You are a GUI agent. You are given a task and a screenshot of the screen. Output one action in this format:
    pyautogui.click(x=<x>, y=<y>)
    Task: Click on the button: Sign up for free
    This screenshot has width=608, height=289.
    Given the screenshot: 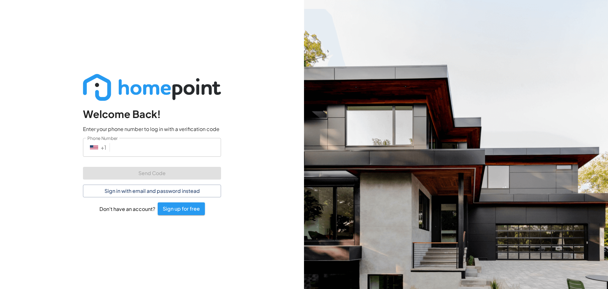 What is the action you would take?
    pyautogui.click(x=181, y=208)
    